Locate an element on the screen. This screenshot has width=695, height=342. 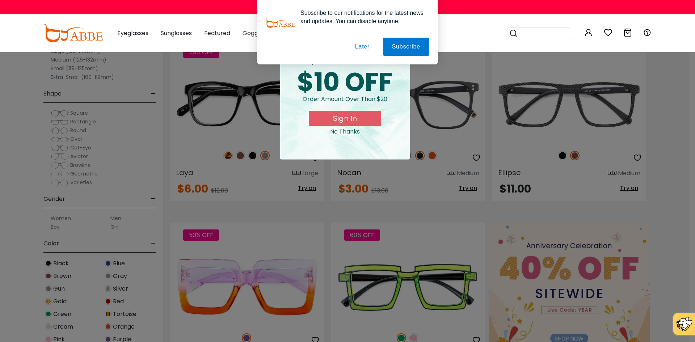
button: Sign In is located at coordinates (345, 118).